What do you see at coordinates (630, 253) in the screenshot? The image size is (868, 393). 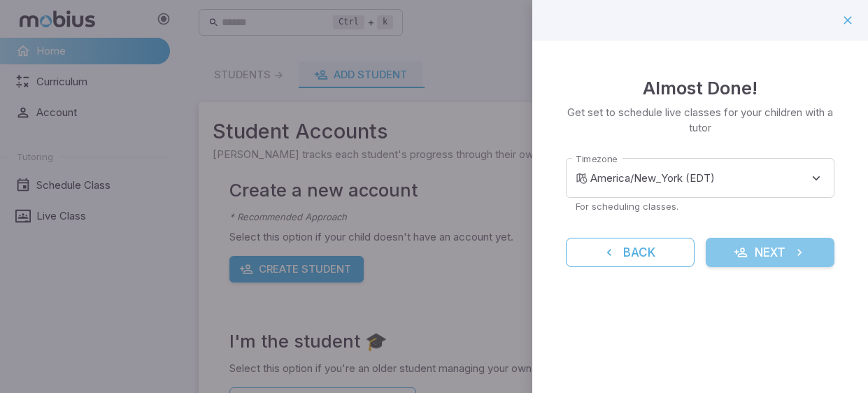 I see `button: Back` at bounding box center [630, 253].